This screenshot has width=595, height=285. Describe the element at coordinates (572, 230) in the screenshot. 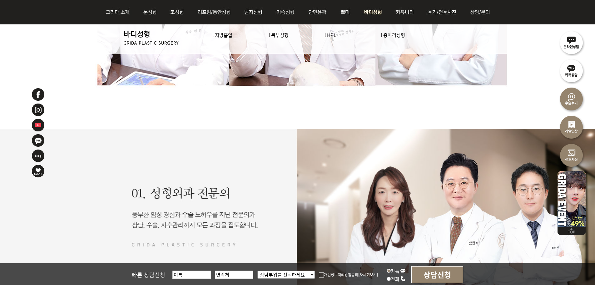

I see `img: 위로가기` at that location.